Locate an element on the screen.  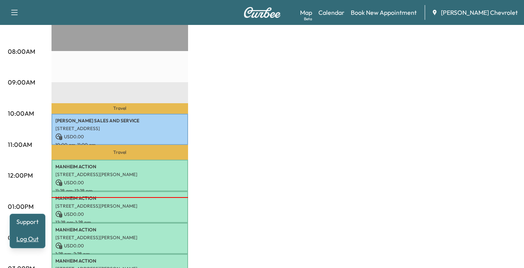
p: 01:00PM is located at coordinates (21, 207).